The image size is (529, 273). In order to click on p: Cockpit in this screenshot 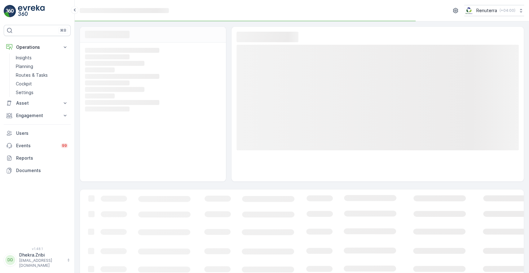, I will do `click(24, 84)`.